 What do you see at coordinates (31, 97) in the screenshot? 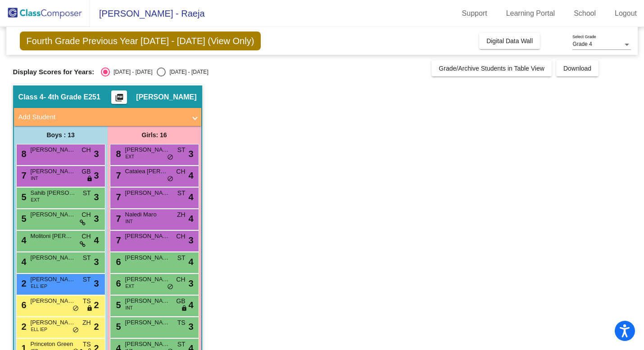
I see `span: Class 4` at bounding box center [31, 97].